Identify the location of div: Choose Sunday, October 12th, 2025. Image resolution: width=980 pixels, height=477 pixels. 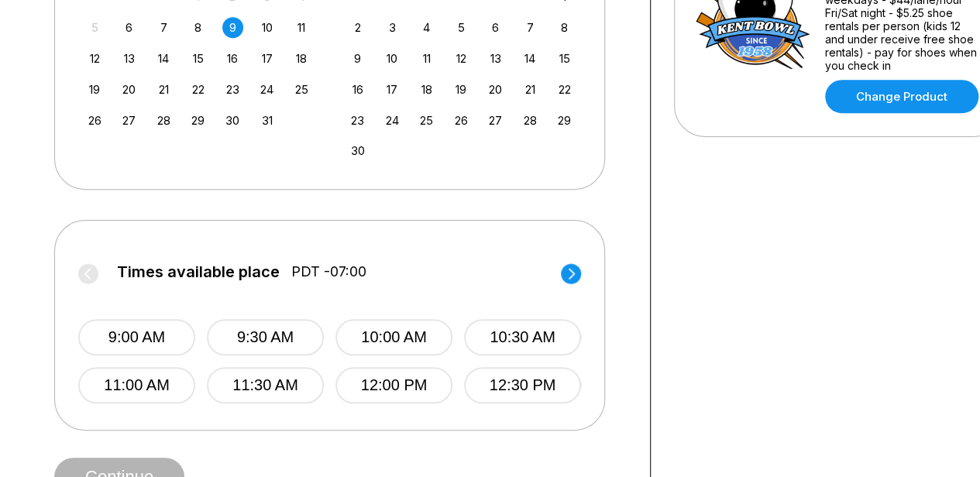
(95, 58).